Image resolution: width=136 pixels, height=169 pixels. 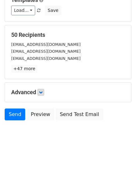 I want to click on a: +47 more, so click(x=24, y=68).